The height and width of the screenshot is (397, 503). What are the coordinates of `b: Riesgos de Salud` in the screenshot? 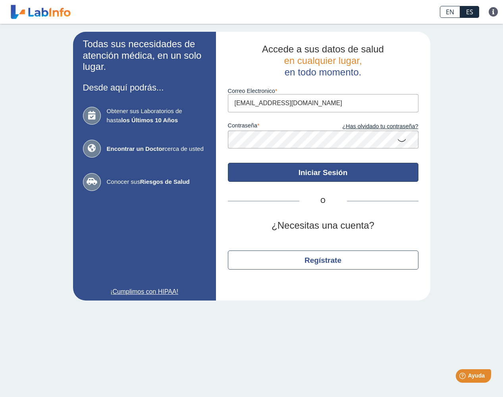 It's located at (165, 182).